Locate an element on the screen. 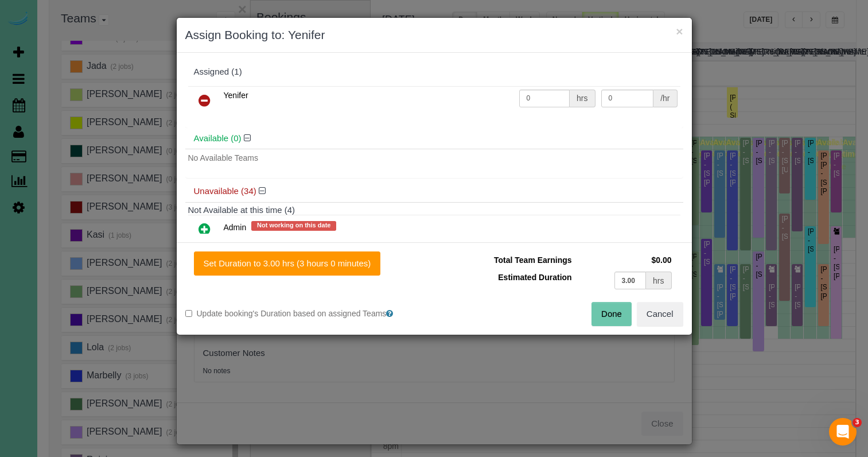 The height and width of the screenshot is (457, 868). span: No Available Teams is located at coordinates (223, 157).